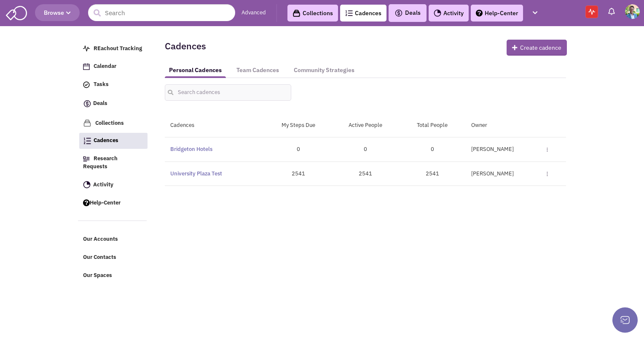 The image size is (644, 339). Describe the element at coordinates (57, 12) in the screenshot. I see `span: Browse` at that location.